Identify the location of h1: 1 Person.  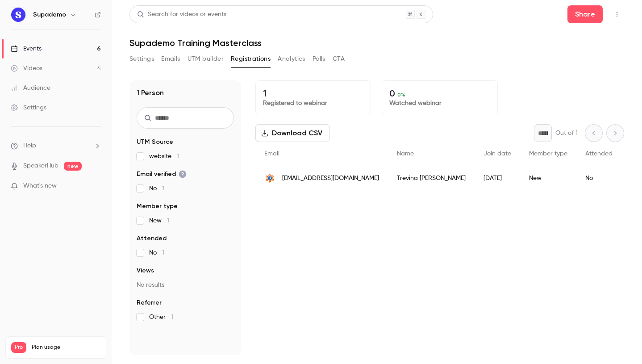
(150, 93).